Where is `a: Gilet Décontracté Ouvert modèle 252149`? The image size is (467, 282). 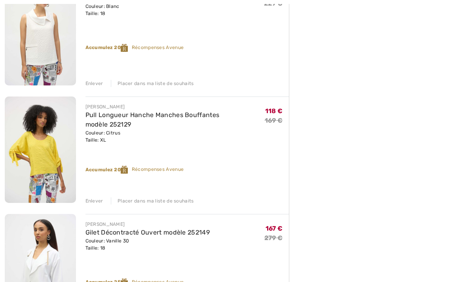 a: Gilet Décontracté Ouvert modèle 252149 is located at coordinates (148, 233).